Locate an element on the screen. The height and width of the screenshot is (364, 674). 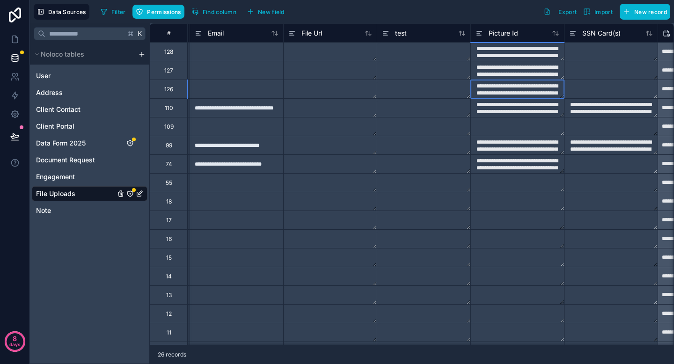
p: days is located at coordinates (15, 345).